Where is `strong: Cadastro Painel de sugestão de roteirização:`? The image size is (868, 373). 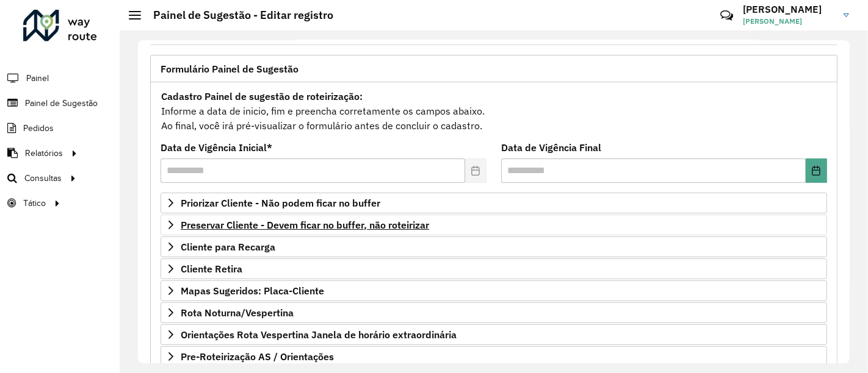
strong: Cadastro Painel de sugestão de roteirização: is located at coordinates (262, 96).